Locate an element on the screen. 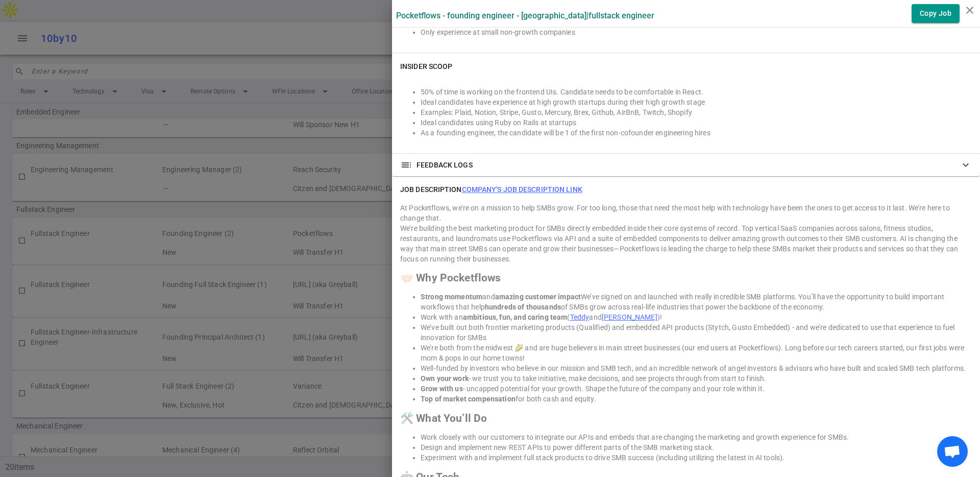  li: Ideal candidates have experience at high growth startups during their high growth stage is located at coordinates (696, 102).